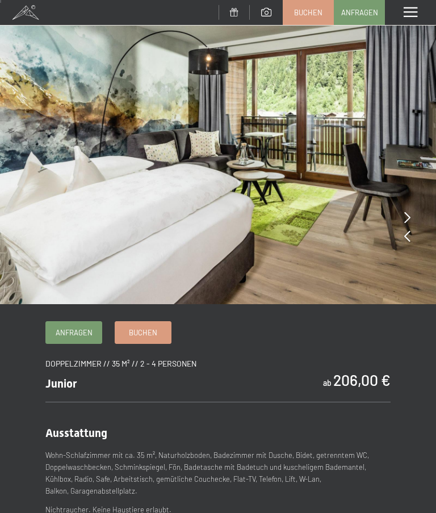 The height and width of the screenshot is (513, 436). Describe the element at coordinates (61, 384) in the screenshot. I see `span: Junior` at that location.